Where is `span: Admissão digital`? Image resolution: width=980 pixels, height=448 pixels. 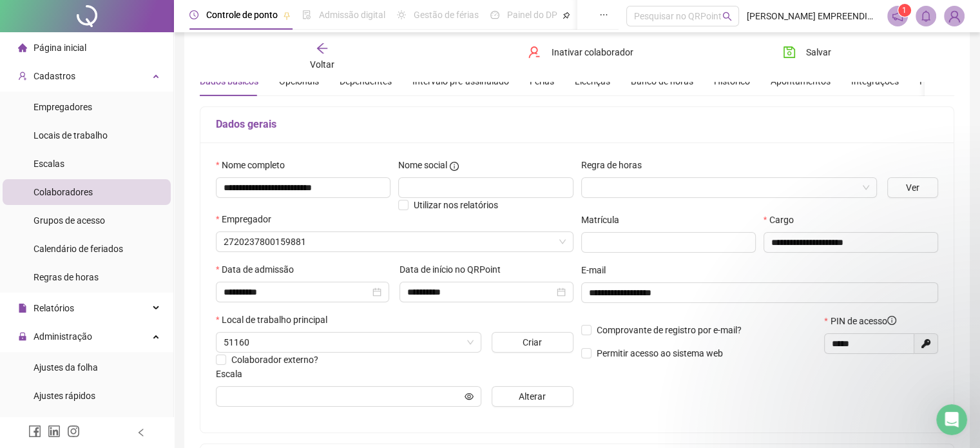
span: Admissão digital is located at coordinates (352, 15).